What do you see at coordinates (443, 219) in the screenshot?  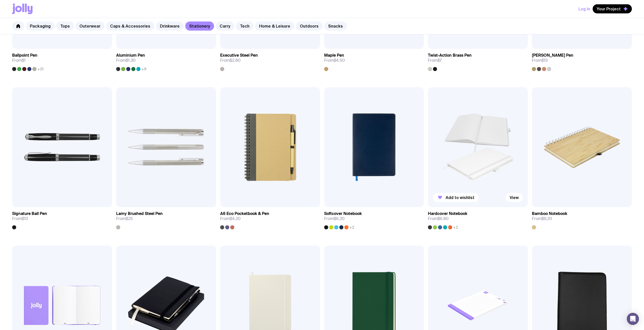 I see `span: $6.80` at bounding box center [443, 219].